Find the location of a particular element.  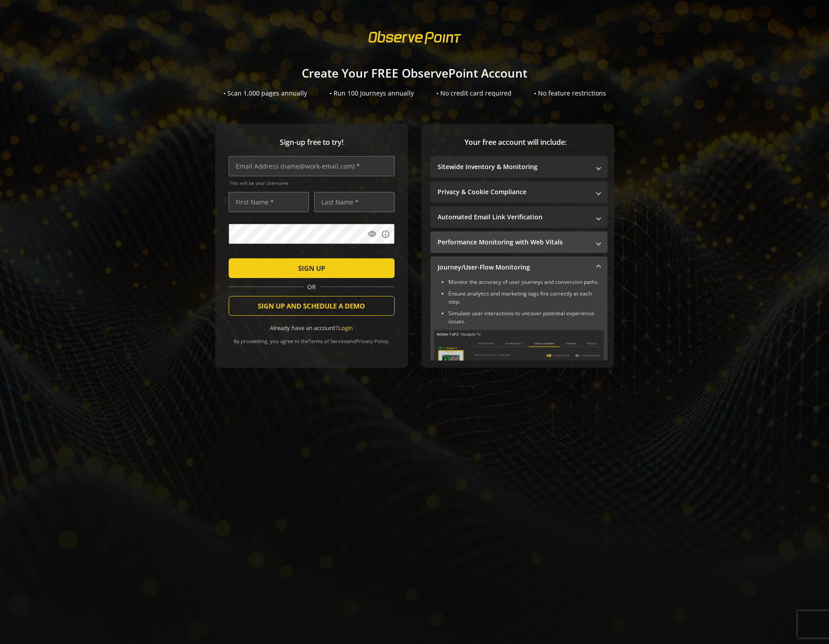

a: Login is located at coordinates (345, 328).